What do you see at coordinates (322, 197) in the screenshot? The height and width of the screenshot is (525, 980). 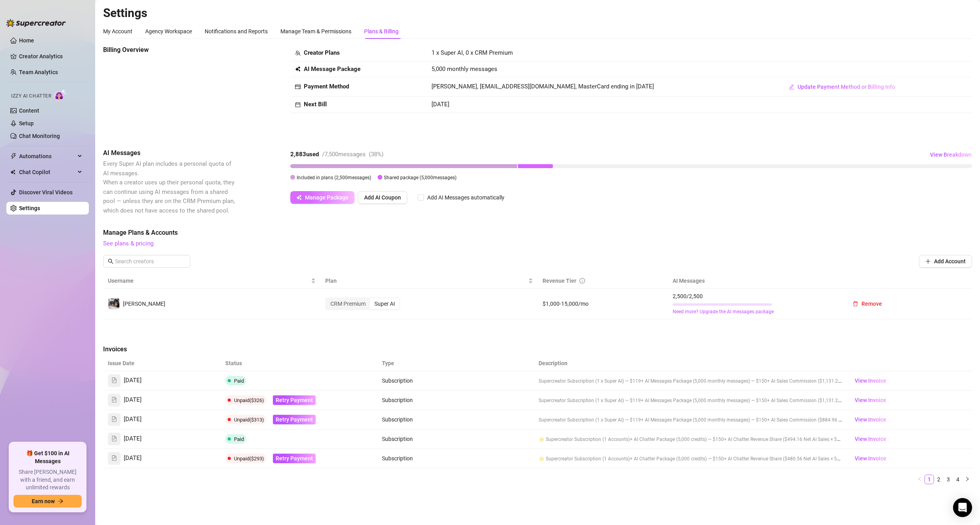 I see `button: Manage Package` at bounding box center [322, 197].